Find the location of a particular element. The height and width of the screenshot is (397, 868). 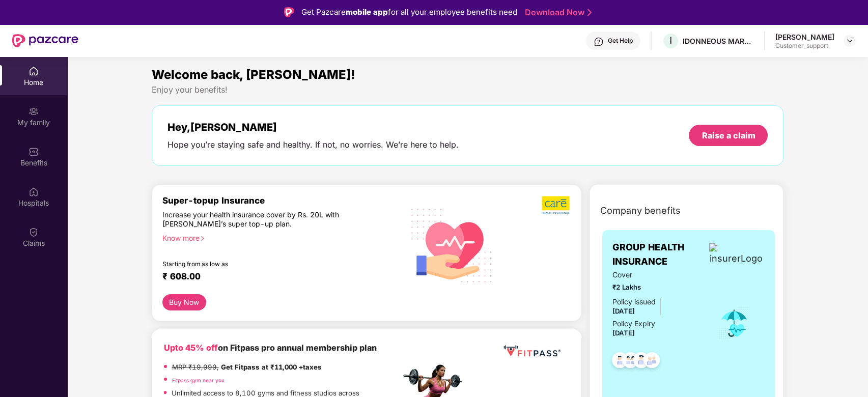

img: svg+xml;base64,PHN2ZyB4bWxucz0iaHR0cDovL3d3dy53My5vcmcvMjAwMC9zdmciIHdpZHRoPSI0OC45MTUiIGhlaWdodD... is located at coordinates (630, 361).